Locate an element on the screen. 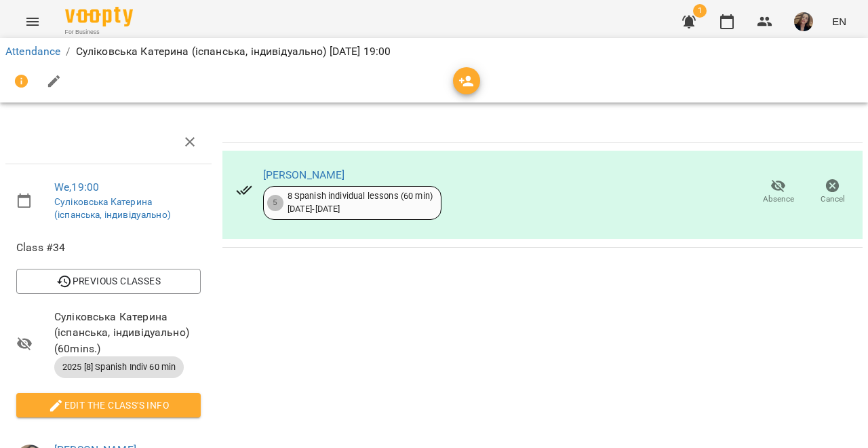 The height and width of the screenshot is (448, 868). span: Суліковська Катерина (іспанська, індивідуально) ( 60 mins. ) is located at coordinates (128, 332).